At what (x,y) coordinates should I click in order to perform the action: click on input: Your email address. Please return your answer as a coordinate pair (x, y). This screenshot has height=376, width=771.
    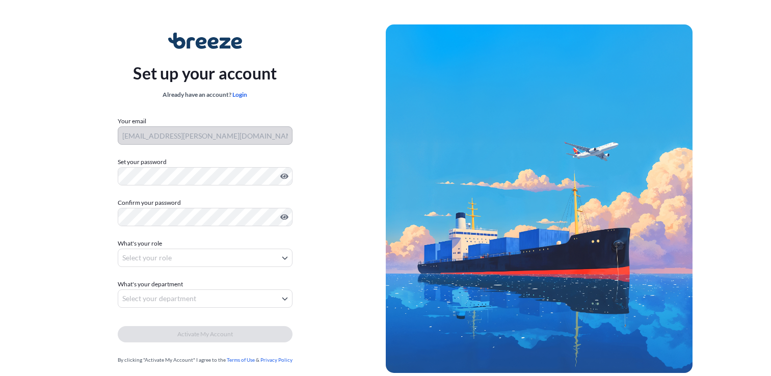
    Looking at the image, I should click on (205, 136).